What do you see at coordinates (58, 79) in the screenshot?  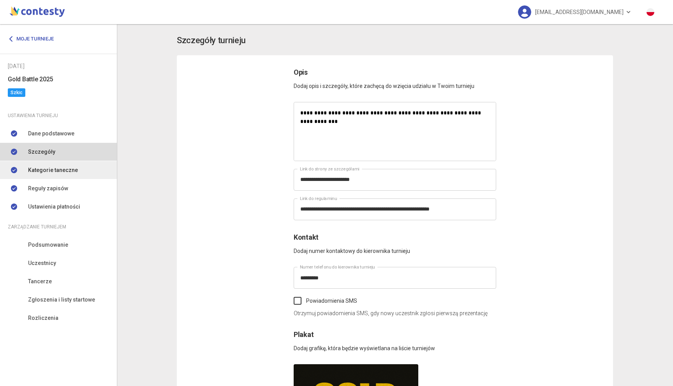 I see `h6: Gold Battle 2025` at bounding box center [58, 79].